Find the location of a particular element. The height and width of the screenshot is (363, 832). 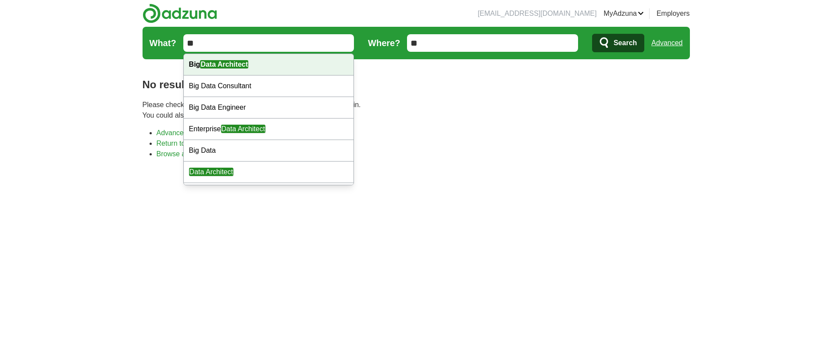

span: Search is located at coordinates (625, 43).